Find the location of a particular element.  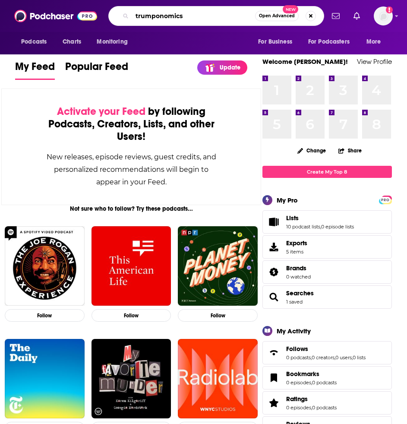

div: Search podcasts, credits, & more... is located at coordinates (216, 16).